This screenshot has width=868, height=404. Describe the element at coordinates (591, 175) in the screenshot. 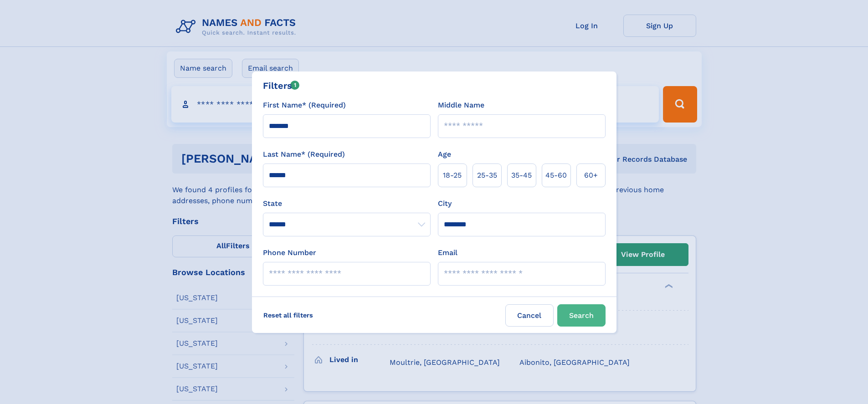

I see `span: 60+` at that location.